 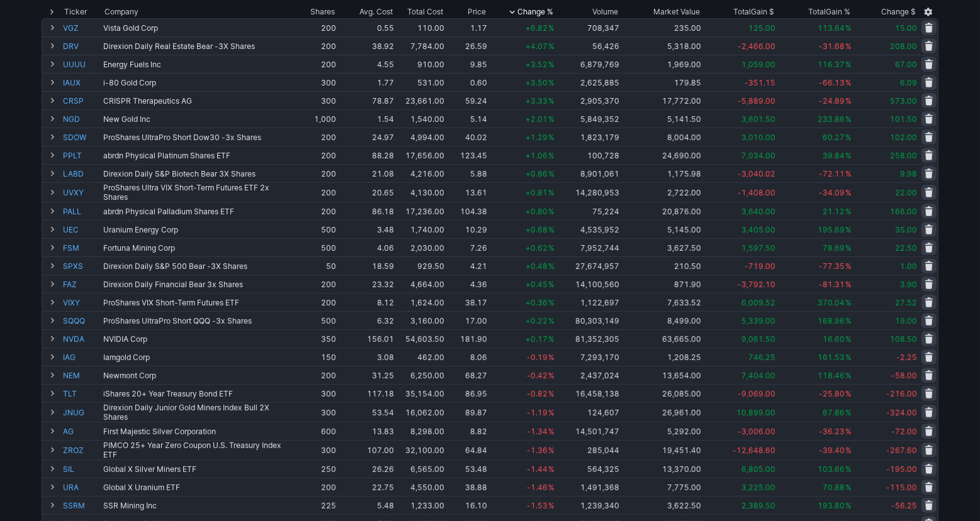 What do you see at coordinates (661, 302) in the screenshot?
I see `td: 7,633.52` at bounding box center [661, 302].